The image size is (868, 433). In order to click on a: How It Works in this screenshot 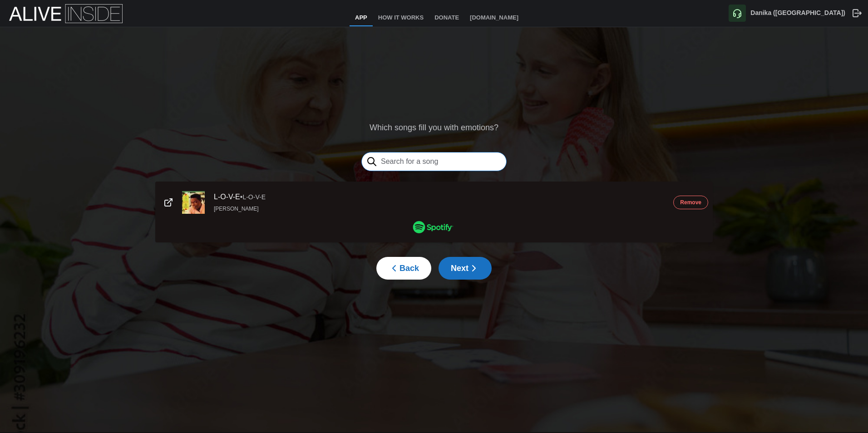, I will do `click(401, 18)`.